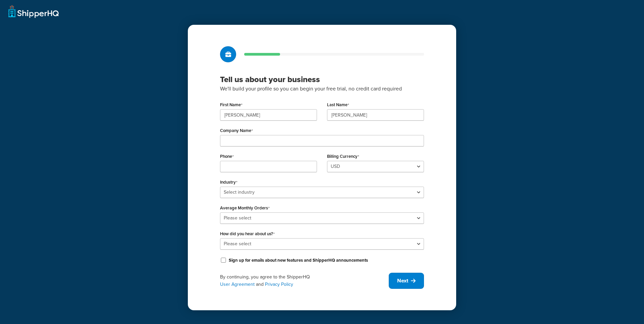 The image size is (644, 324). Describe the element at coordinates (406, 281) in the screenshot. I see `button: Next` at that location.